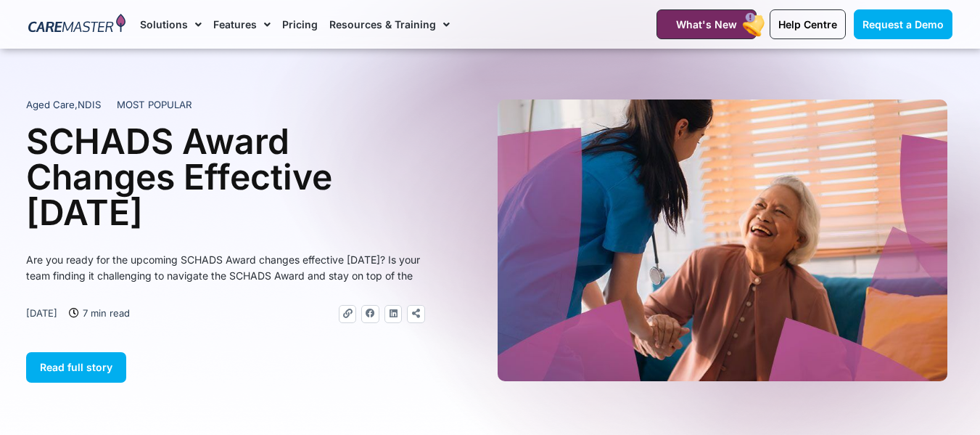 Image resolution: width=980 pixels, height=435 pixels. Describe the element at coordinates (104, 313) in the screenshot. I see `span: 7 min read` at that location.